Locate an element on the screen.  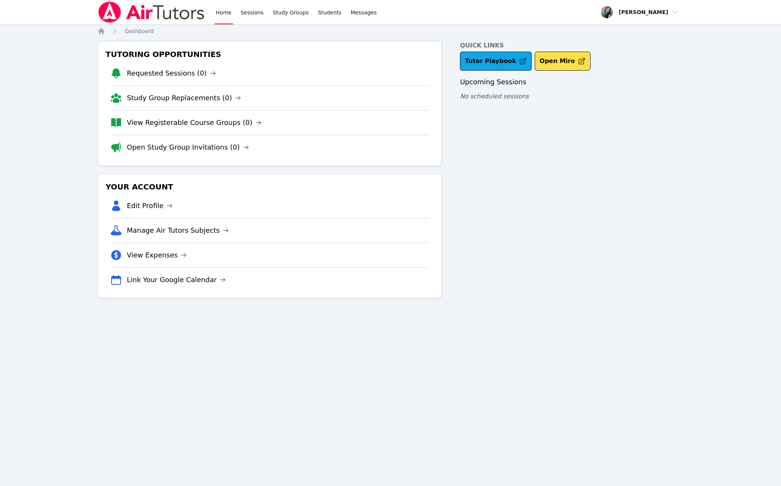
h3: Upcoming Sessions is located at coordinates (571, 82).